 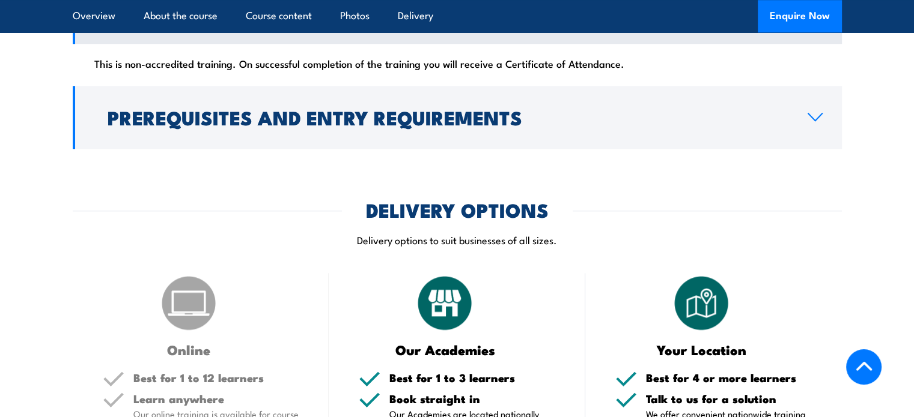 I want to click on h5: Best for 4 or more learners, so click(x=729, y=378).